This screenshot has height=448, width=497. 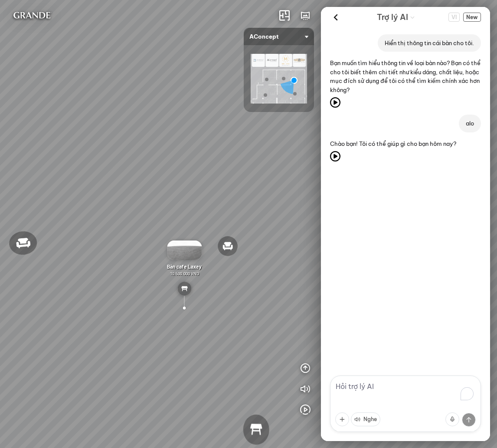 What do you see at coordinates (184, 250) in the screenshot?
I see `img: B_n_cafe_Laxey_4XGWNAEYRY6G.gif` at bounding box center [184, 250].